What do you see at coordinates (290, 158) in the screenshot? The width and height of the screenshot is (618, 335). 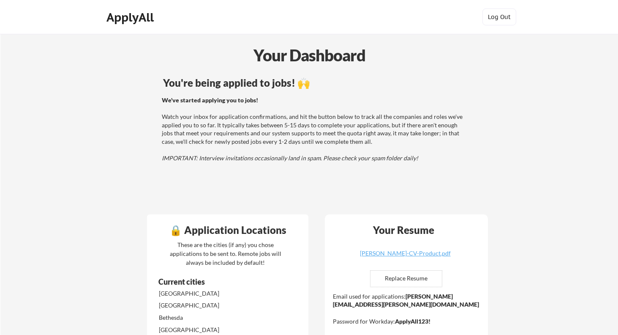 I see `em: IMPORTANT: Interview invitations occasionally land in spam. Please check your spam folder daily!` at bounding box center [290, 158].